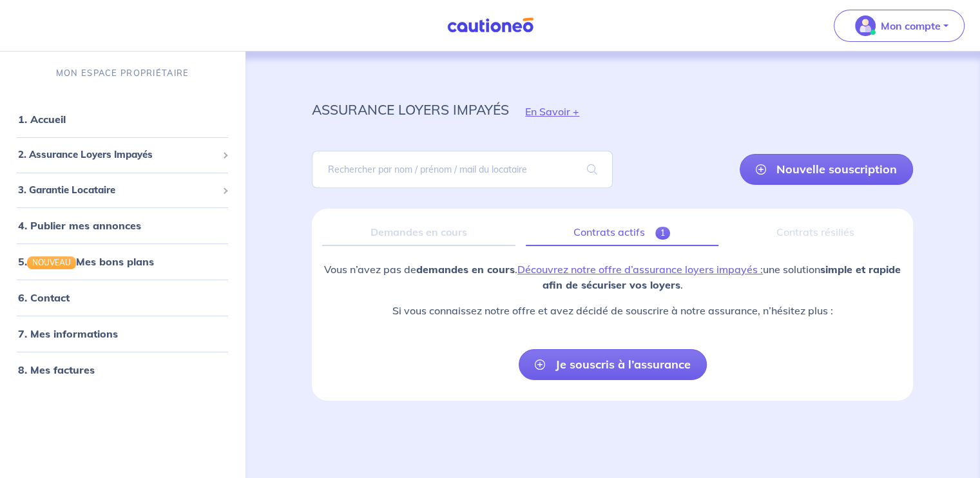 The image size is (980, 478). What do you see at coordinates (122, 155) in the screenshot?
I see `div: 2. Assurance Loyers Impayés` at bounding box center [122, 155].